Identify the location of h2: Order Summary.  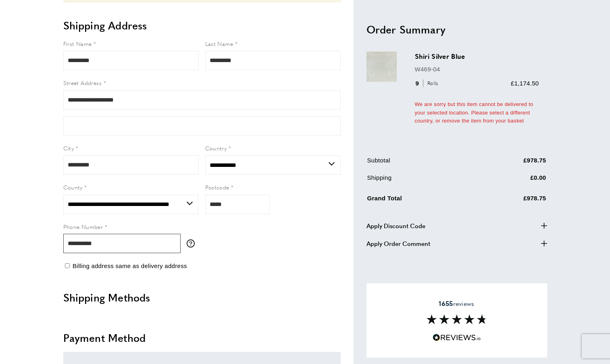
(457, 29).